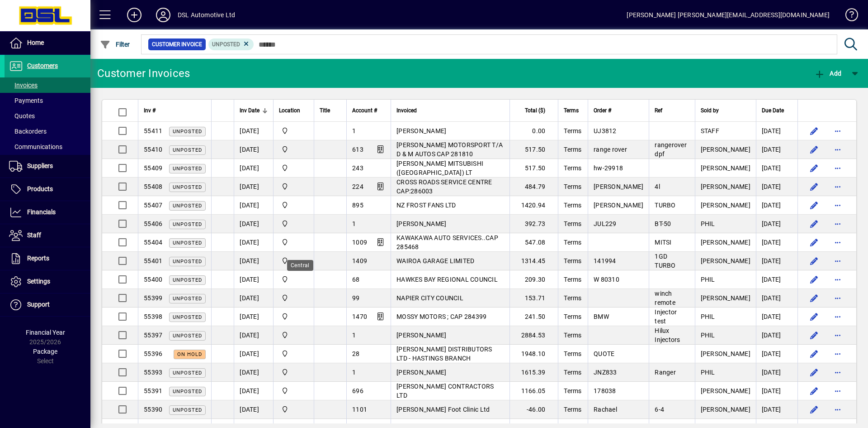 The height and width of the screenshot is (428, 868). Describe the element at coordinates (605, 131) in the screenshot. I see `span: UJ3812` at that location.